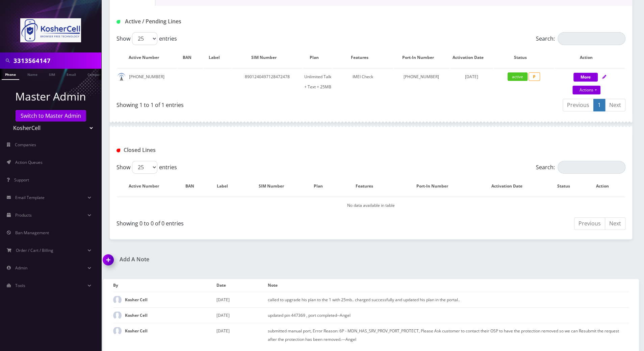  I want to click on h1: Active / Pending Lines, so click(198, 21).